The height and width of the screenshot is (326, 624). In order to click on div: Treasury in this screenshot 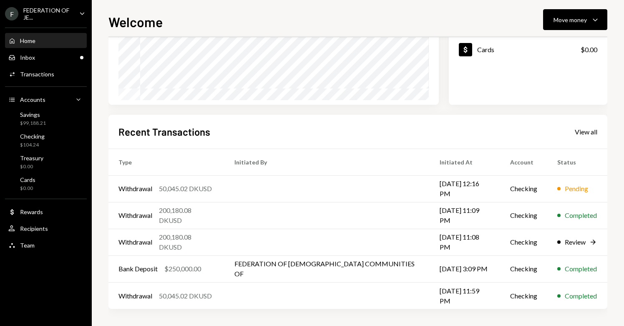, I will do `click(32, 158)`.